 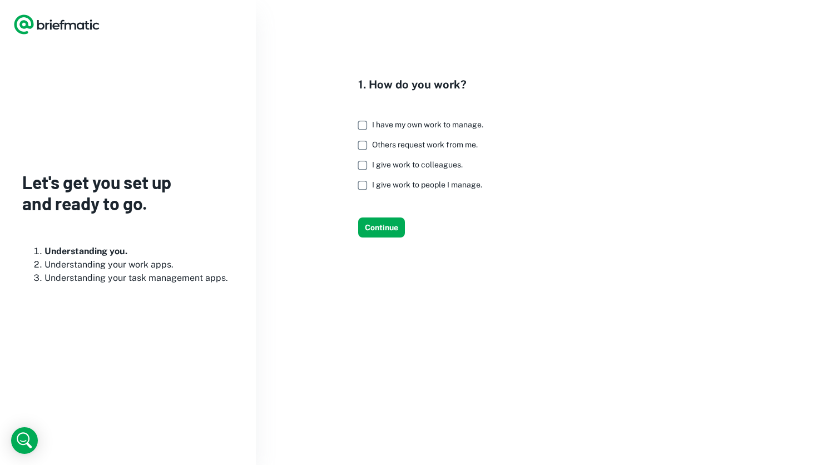 I want to click on button: Continue, so click(x=381, y=227).